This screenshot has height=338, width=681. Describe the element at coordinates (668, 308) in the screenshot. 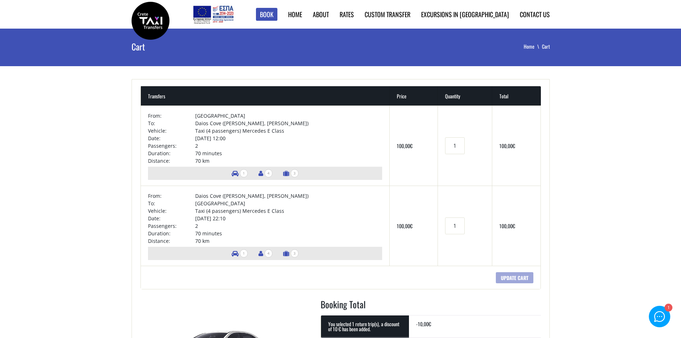

I see `div: 1` at that location.